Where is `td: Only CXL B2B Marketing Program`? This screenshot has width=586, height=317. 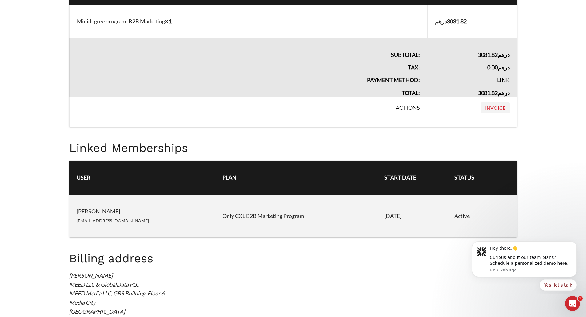 td: Only CXL B2B Marketing Program is located at coordinates (296, 216).